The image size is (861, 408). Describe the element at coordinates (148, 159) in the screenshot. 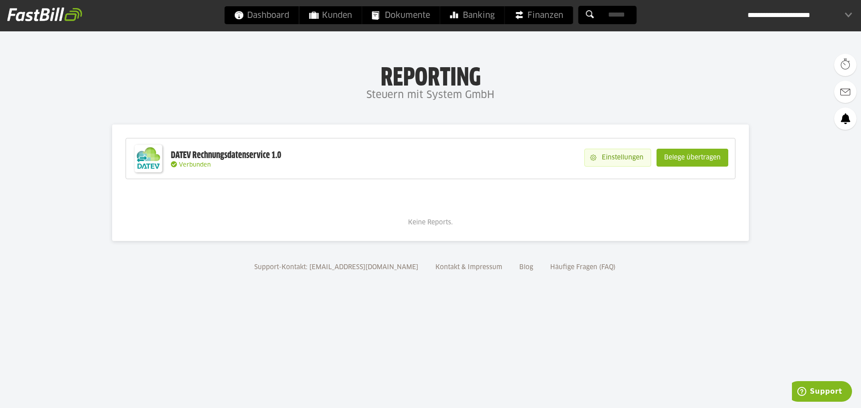

I see `img: DATEV-Datenservice Logo` at that location.